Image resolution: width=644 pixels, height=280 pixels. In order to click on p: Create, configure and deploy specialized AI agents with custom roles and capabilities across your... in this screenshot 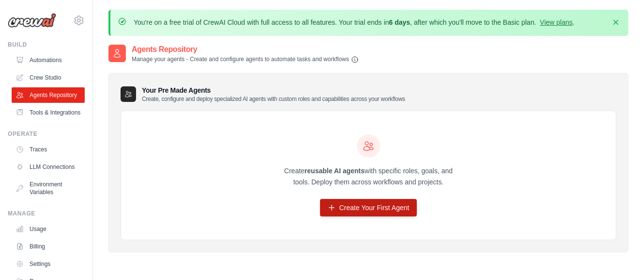, I will do `click(273, 99)`.